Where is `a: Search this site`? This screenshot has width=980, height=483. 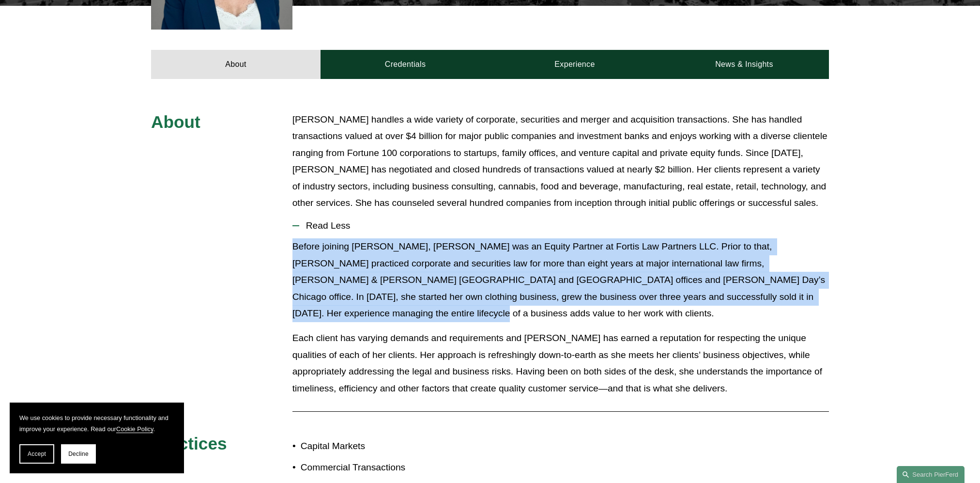 a: Search this site is located at coordinates (930, 474).